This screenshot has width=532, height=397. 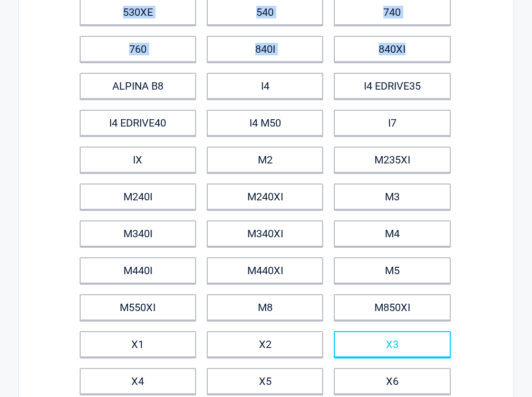 What do you see at coordinates (265, 381) in the screenshot?
I see `a: X5` at bounding box center [265, 381].